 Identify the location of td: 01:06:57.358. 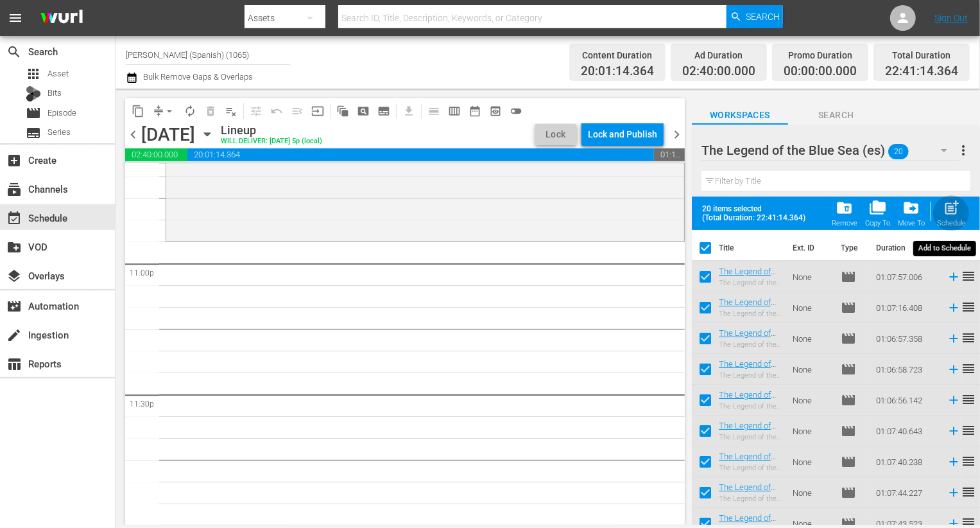
(907, 339).